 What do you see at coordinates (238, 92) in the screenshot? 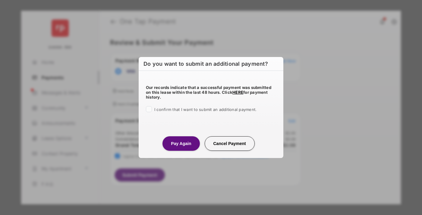
I see `a: HERE` at bounding box center [238, 92].